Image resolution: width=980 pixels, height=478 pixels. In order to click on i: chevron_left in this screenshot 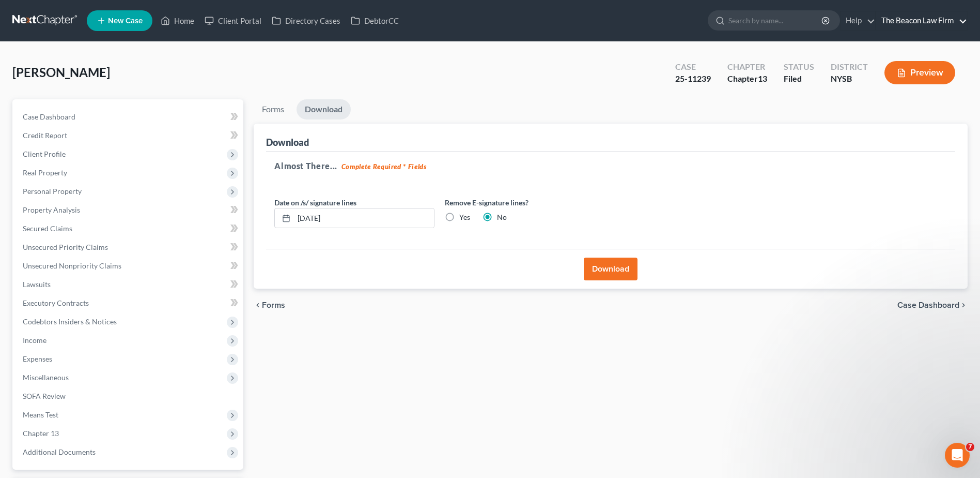, I will do `click(258, 305)`.